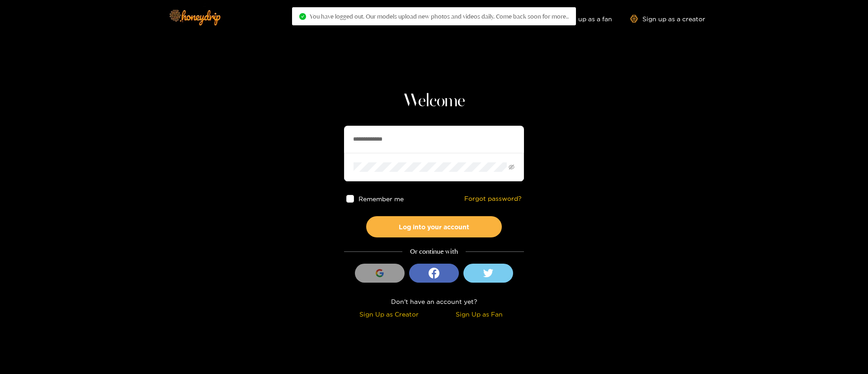 This screenshot has height=374, width=868. What do you see at coordinates (302, 16) in the screenshot?
I see `span: check-circle` at bounding box center [302, 16].